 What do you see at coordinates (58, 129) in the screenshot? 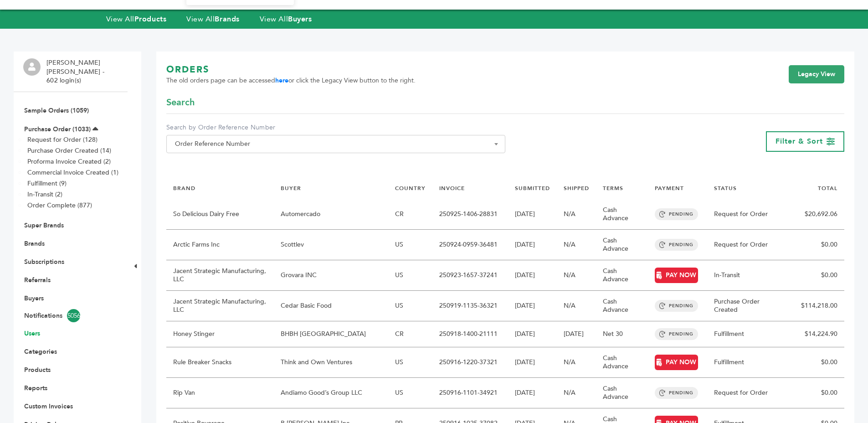
I see `a: Purchase Order (1033)` at bounding box center [58, 129].